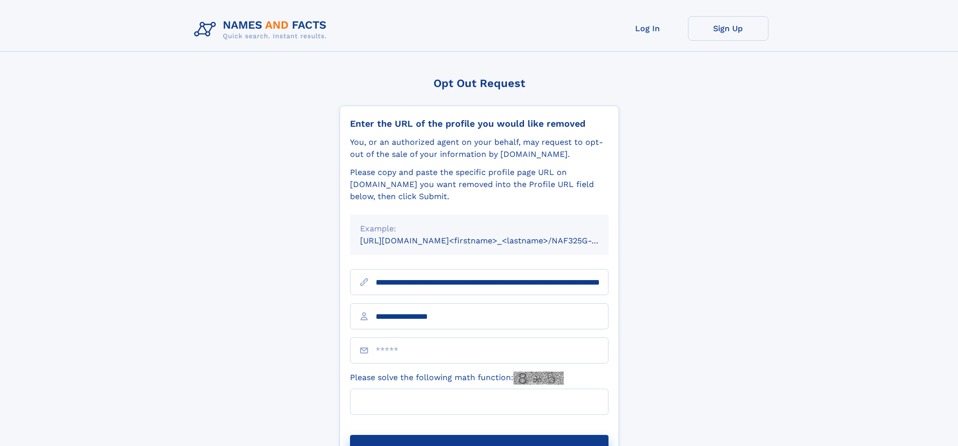 The width and height of the screenshot is (958, 446). What do you see at coordinates (457, 378) in the screenshot?
I see `label: Please solve the following math function:` at bounding box center [457, 378].